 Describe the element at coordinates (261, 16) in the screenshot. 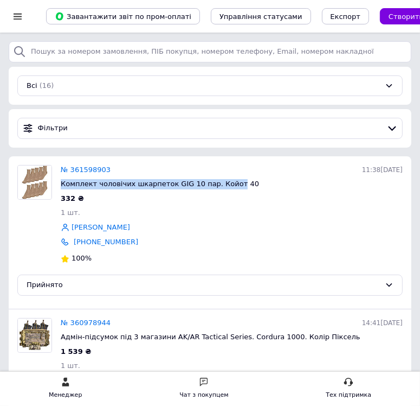

I see `span: Управління статусами` at that location.